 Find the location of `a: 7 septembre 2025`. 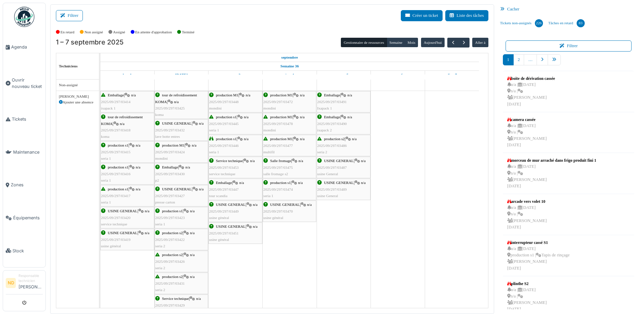

a: 7 septembre 2025 is located at coordinates (452, 75).